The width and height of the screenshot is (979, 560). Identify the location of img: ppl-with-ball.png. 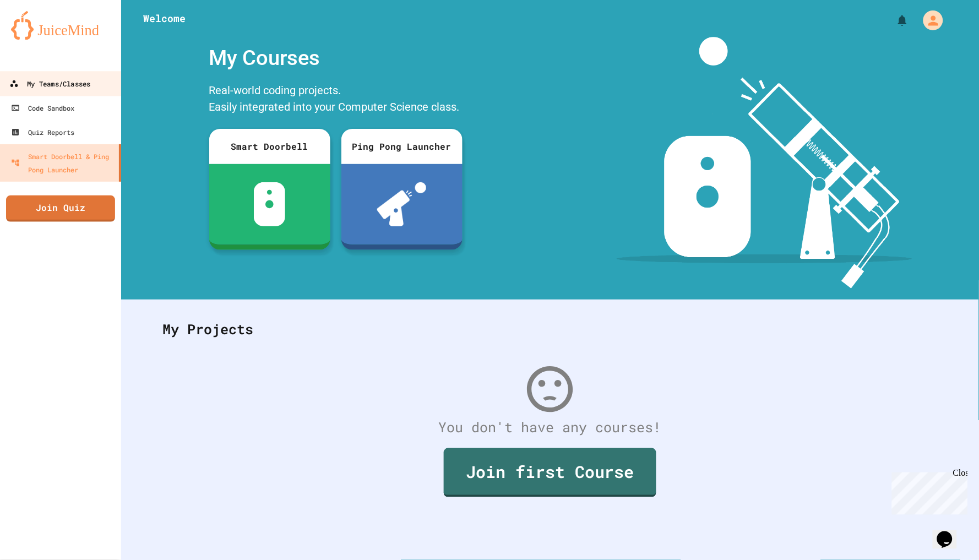
(401, 204).